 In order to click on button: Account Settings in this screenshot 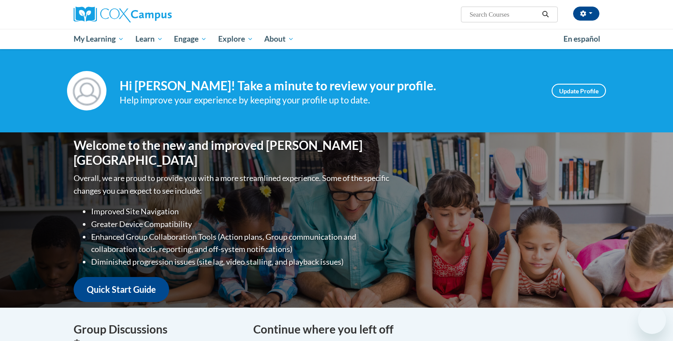, I will do `click(587, 14)`.